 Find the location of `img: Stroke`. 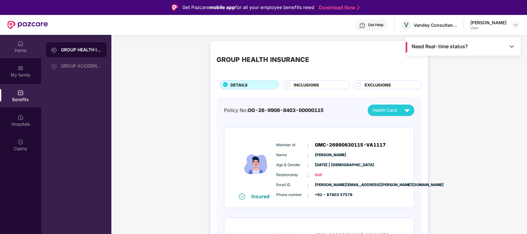

img: Stroke is located at coordinates (358, 7).